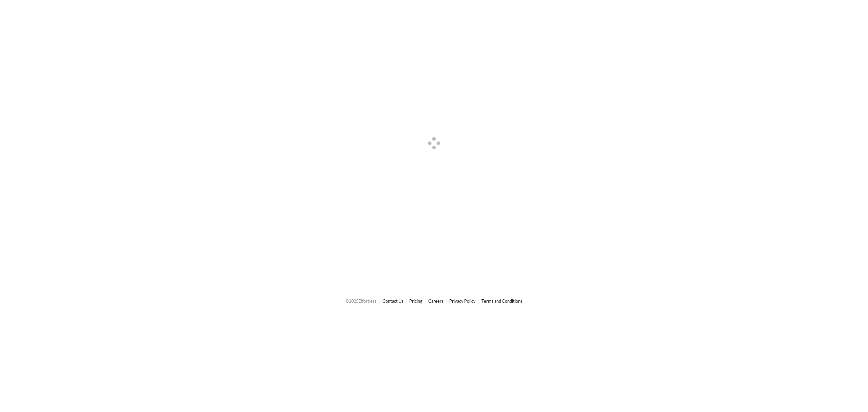 This screenshot has height=412, width=868. Describe the element at coordinates (416, 301) in the screenshot. I see `a: Pricing` at that location.